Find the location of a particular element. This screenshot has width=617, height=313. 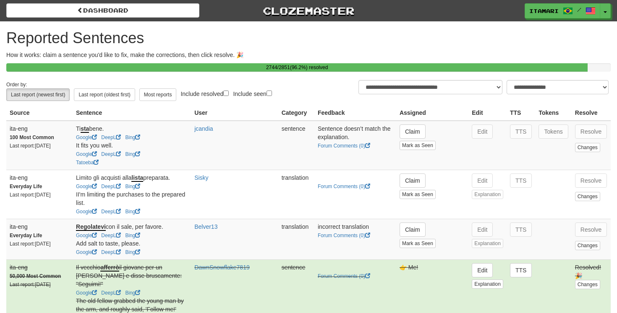

th: User is located at coordinates (234, 113).